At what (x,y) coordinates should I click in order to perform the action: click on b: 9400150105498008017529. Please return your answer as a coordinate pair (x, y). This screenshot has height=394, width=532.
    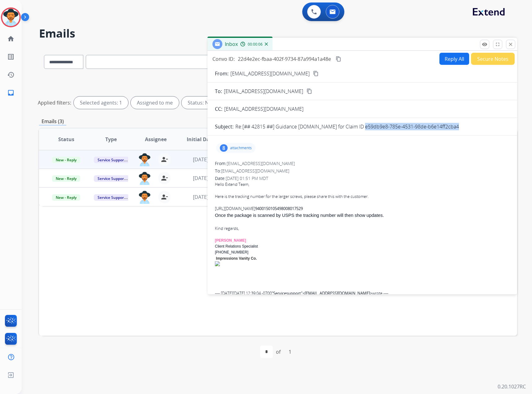
    Looking at the image, I should click on (279, 209).